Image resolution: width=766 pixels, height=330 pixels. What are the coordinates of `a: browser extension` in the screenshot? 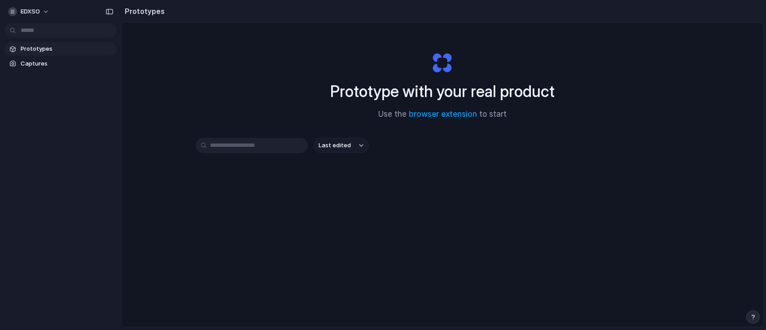 It's located at (443, 114).